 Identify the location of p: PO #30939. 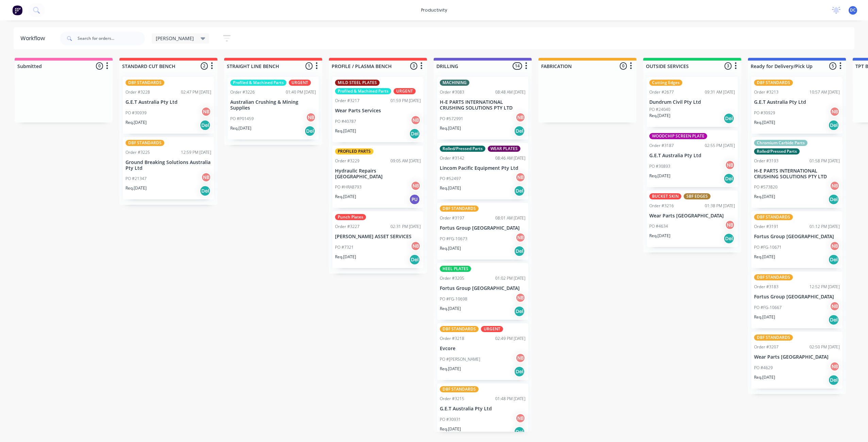
(136, 113).